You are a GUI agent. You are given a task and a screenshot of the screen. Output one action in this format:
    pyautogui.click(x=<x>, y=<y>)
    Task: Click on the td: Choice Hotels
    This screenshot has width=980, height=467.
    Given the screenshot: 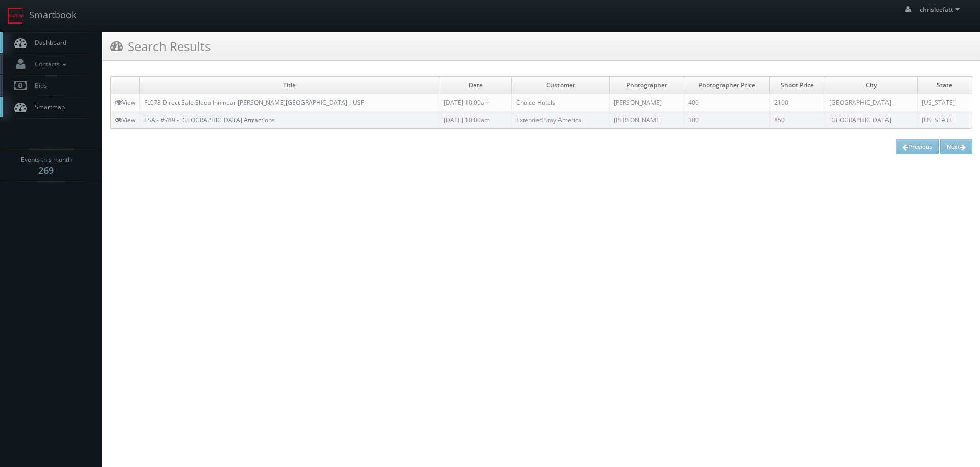 What is the action you would take?
    pyautogui.click(x=560, y=103)
    